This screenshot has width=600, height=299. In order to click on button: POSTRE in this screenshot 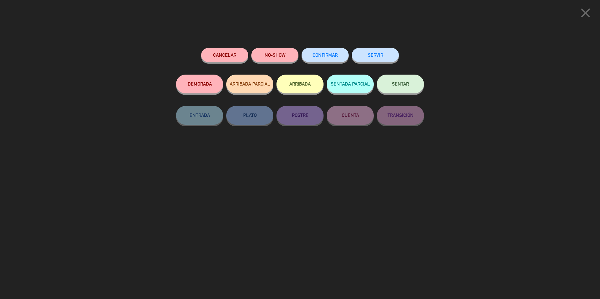, I will do `click(300, 115)`.